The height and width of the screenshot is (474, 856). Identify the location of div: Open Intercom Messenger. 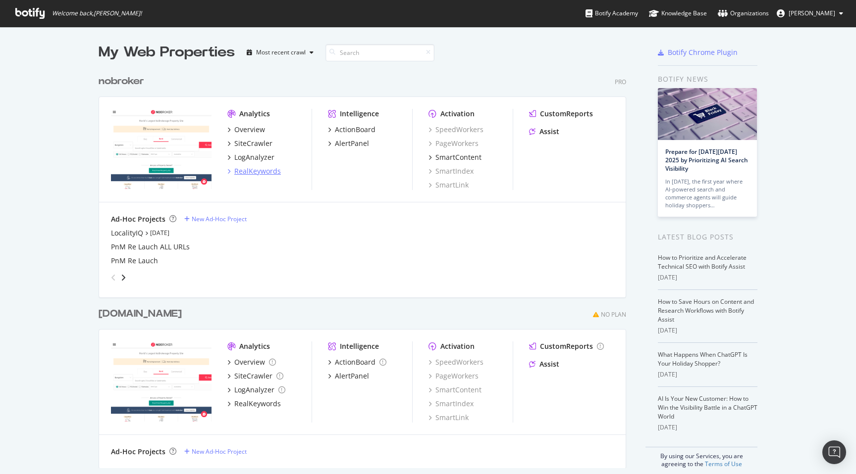
(834, 453).